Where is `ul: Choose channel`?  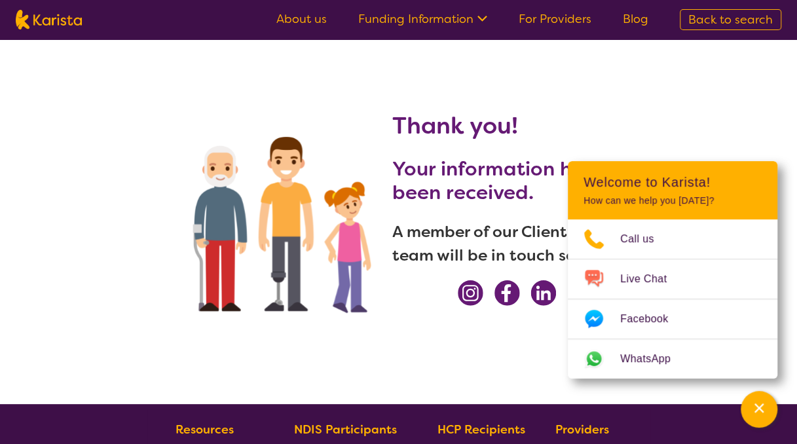 ul: Choose channel is located at coordinates (672, 298).